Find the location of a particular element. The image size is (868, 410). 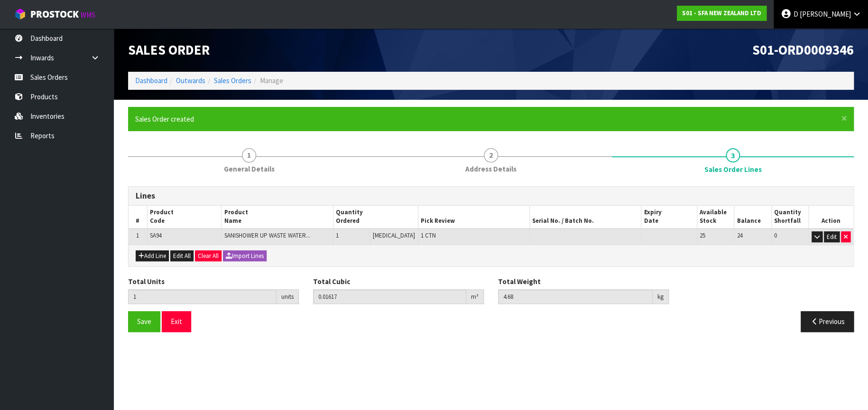

input: Total Weight is located at coordinates (576, 297).